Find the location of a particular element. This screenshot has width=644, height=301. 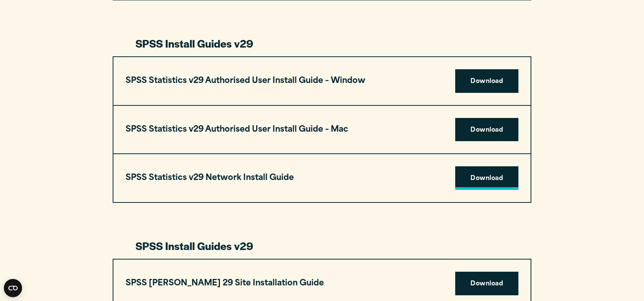

h3: SPSS Statistics v29 Authorised User Install Guide – Mac is located at coordinates (237, 130).